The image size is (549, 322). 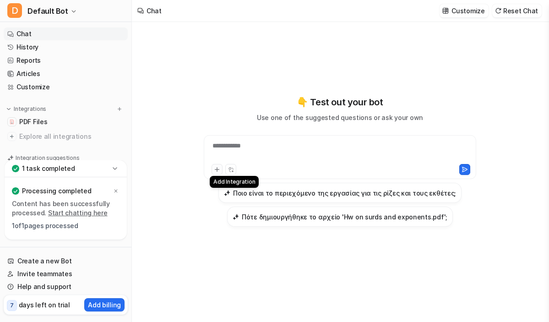 What do you see at coordinates (12, 305) in the screenshot?
I see `p: 7` at bounding box center [12, 305].